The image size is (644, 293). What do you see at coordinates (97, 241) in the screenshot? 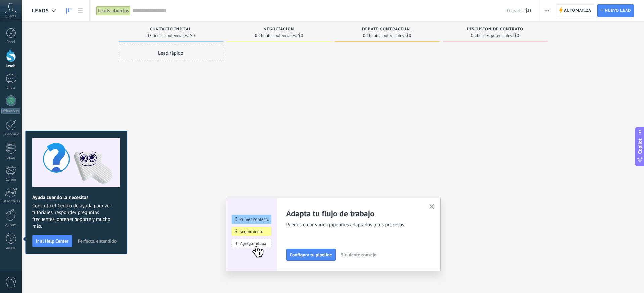
I see `span: Perfecto, entendido` at bounding box center [97, 241].